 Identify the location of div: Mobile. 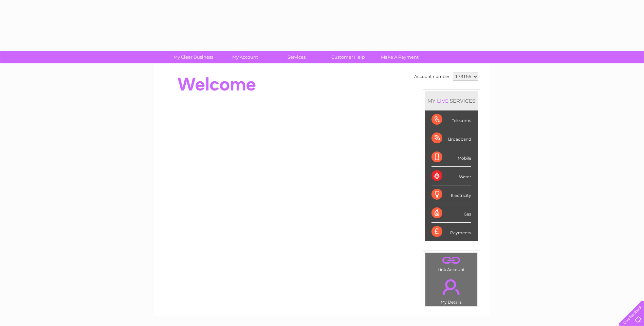
(451, 158).